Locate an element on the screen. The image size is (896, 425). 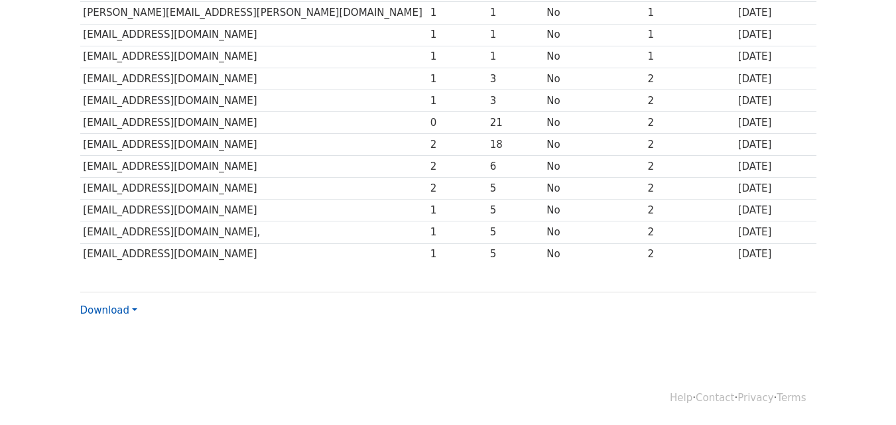
a: Download is located at coordinates (109, 311).